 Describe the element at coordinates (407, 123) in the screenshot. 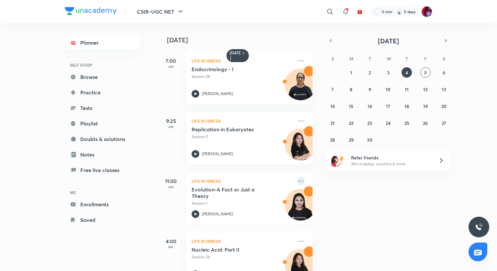

I see `button: September 25, 2025` at that location.